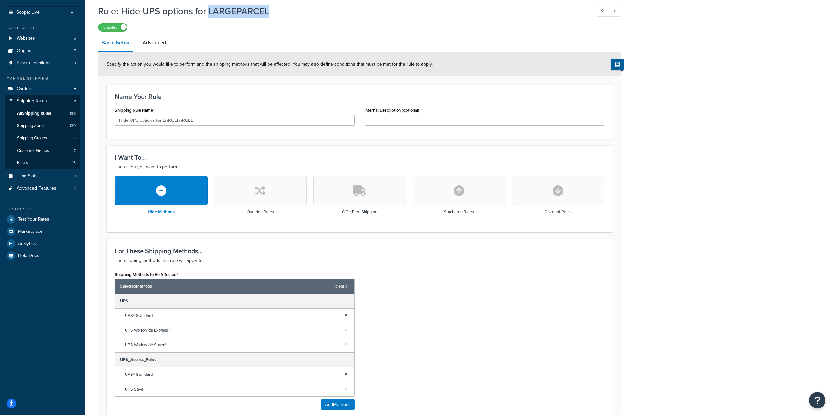  Describe the element at coordinates (232, 390) in the screenshot. I see `span: UPS Saver` at that location.